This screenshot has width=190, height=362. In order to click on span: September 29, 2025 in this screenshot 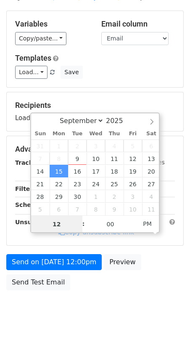, I will do `click(59, 196)`.